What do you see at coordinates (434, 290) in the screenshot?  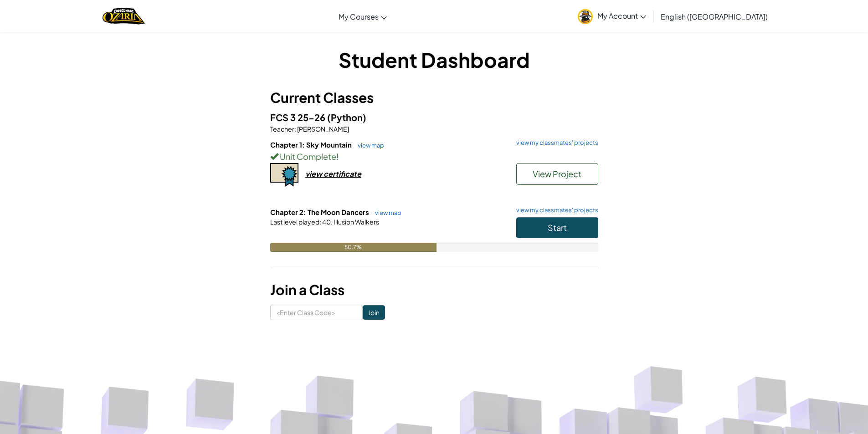 I see `h3: Join a Class` at bounding box center [434, 290].